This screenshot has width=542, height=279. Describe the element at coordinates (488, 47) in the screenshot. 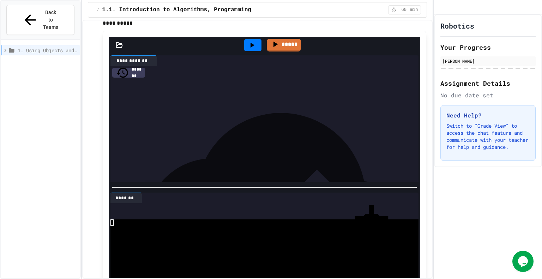

I see `h2: Your Progress` at that location.